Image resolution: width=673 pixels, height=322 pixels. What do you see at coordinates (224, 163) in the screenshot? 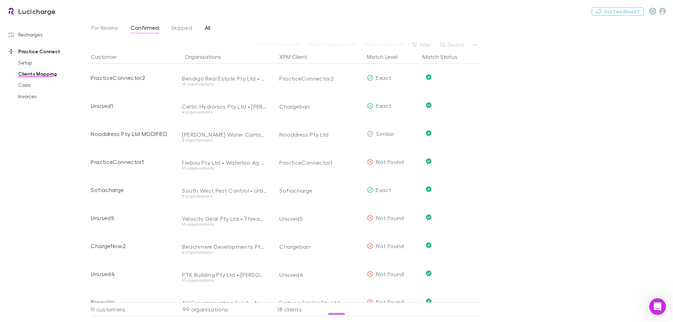
I see `div: Fiebou Pty Ltd • Waterloo Ag Trust • Infra Commercial Pty Ltd • Warrnambool & District Community ...` at bounding box center [224, 163].